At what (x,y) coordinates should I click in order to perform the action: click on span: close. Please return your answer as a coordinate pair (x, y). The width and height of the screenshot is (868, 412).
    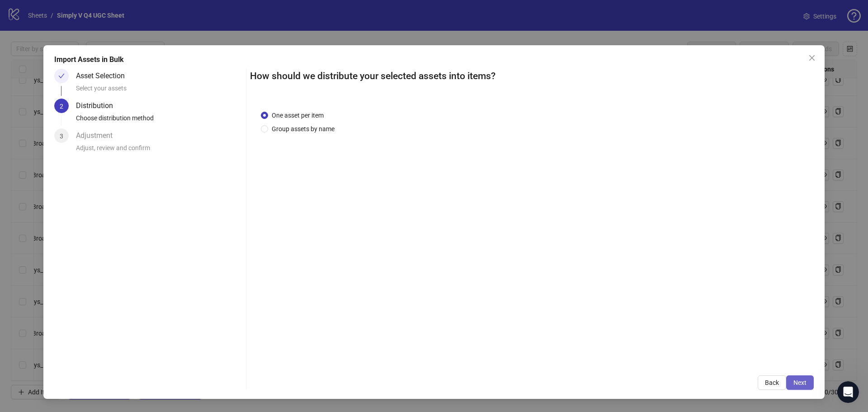
    Looking at the image, I should click on (812, 58).